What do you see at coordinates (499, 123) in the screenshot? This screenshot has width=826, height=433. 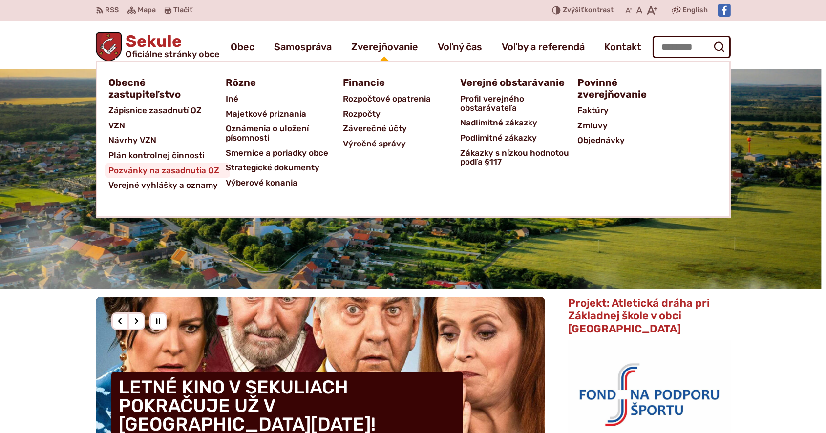 I see `span: Nadlimitné zákazky` at bounding box center [499, 123].